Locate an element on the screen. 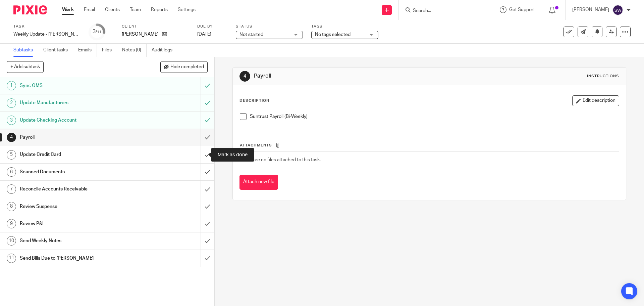 Image resolution: width=644 pixels, height=306 pixels. label: Status is located at coordinates (269, 26).